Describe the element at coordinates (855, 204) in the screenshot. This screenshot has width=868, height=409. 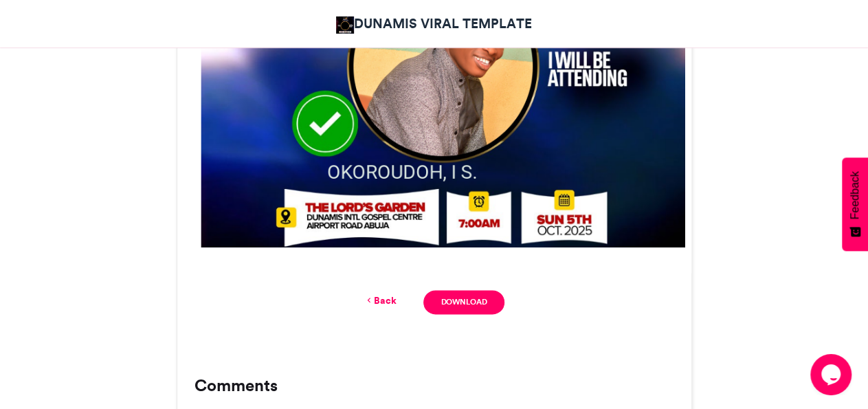
I see `button: Feedback - Show survey` at that location.